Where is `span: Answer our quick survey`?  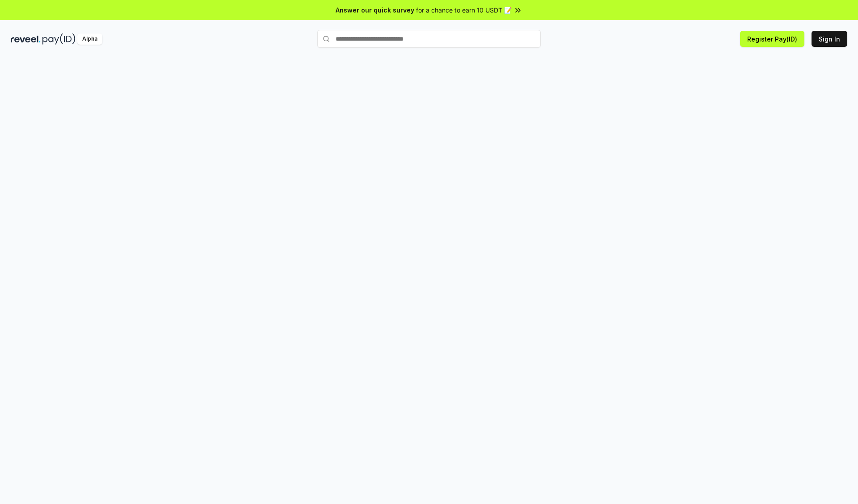
span: Answer our quick survey is located at coordinates (375, 10).